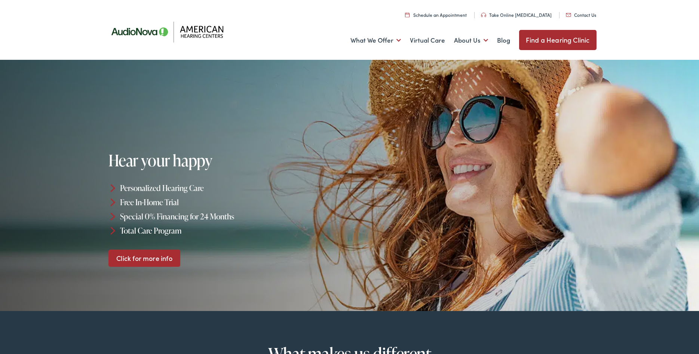  What do you see at coordinates (581, 15) in the screenshot?
I see `a: Contact Us` at bounding box center [581, 15].